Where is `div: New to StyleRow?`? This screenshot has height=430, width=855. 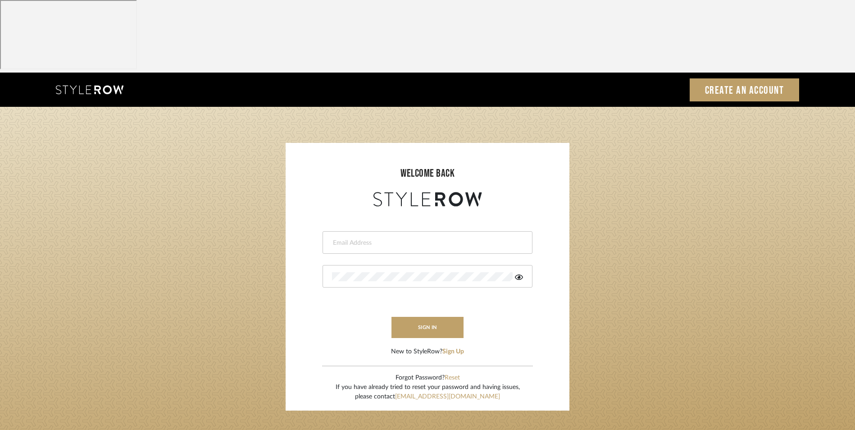
div: New to StyleRow? is located at coordinates (427, 351).